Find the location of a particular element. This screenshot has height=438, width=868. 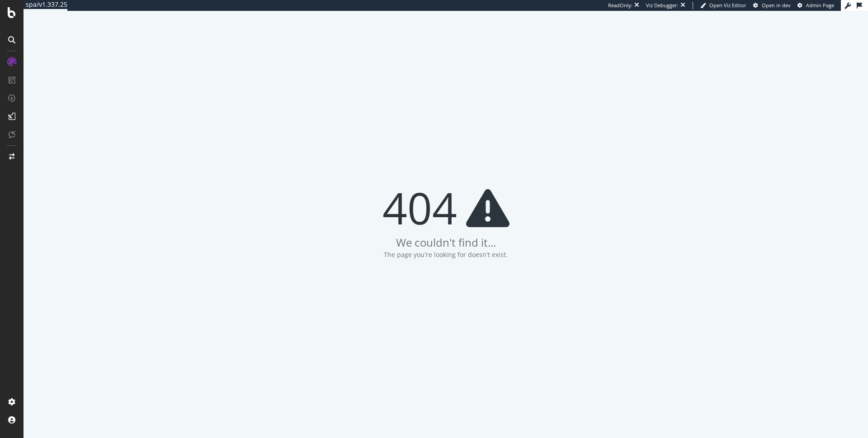

span: Open in dev is located at coordinates (776, 5).